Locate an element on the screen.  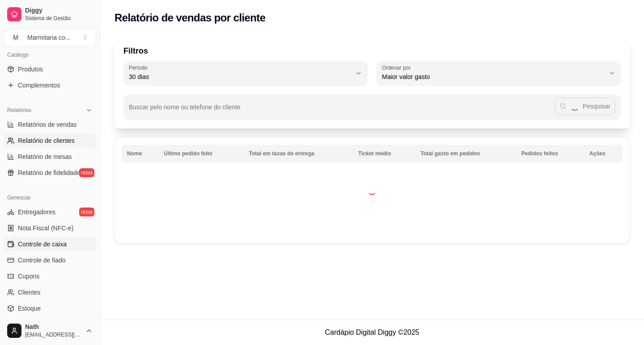
span: Entregadores is located at coordinates (37, 212).